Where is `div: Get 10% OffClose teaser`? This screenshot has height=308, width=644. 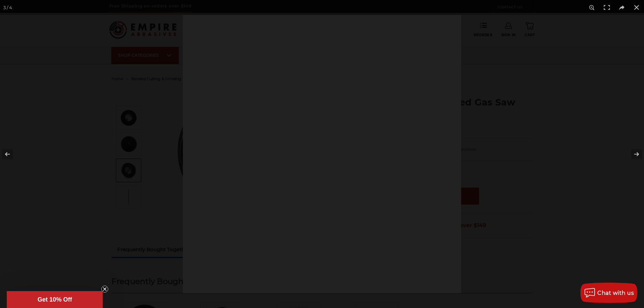 div: Get 10% OffClose teaser is located at coordinates (54, 300).